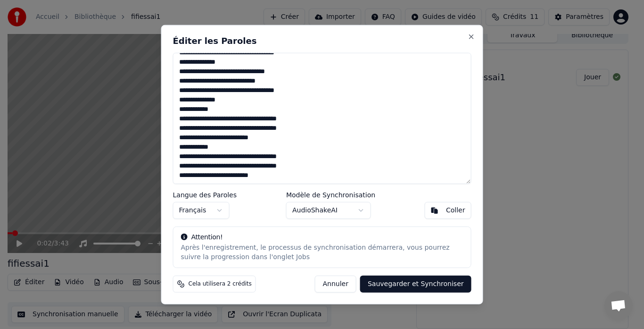  What do you see at coordinates (330, 195) in the screenshot?
I see `label: Modèle de Synchronisation` at bounding box center [330, 195].